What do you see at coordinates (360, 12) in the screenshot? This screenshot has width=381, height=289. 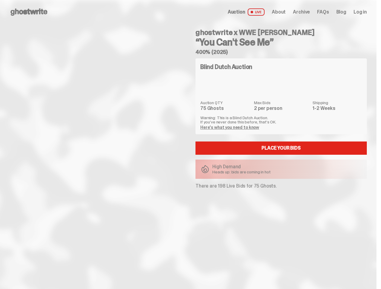 I see `a: Log in` at bounding box center [360, 12].